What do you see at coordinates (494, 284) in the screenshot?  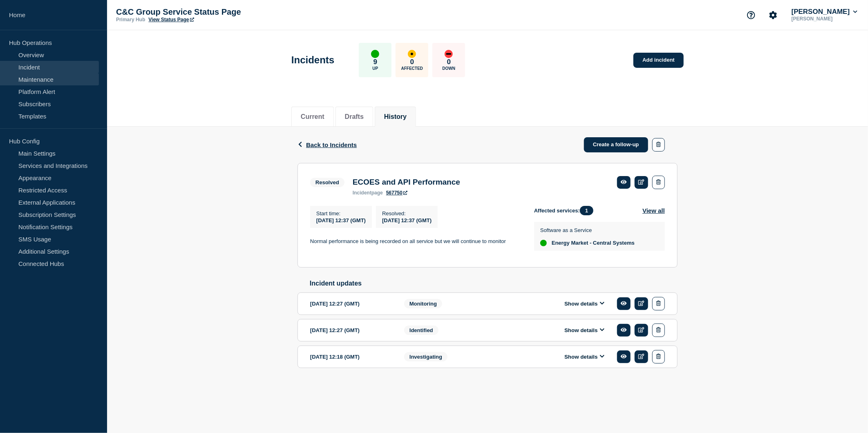 I see `h2: Incident updates` at bounding box center [494, 284].